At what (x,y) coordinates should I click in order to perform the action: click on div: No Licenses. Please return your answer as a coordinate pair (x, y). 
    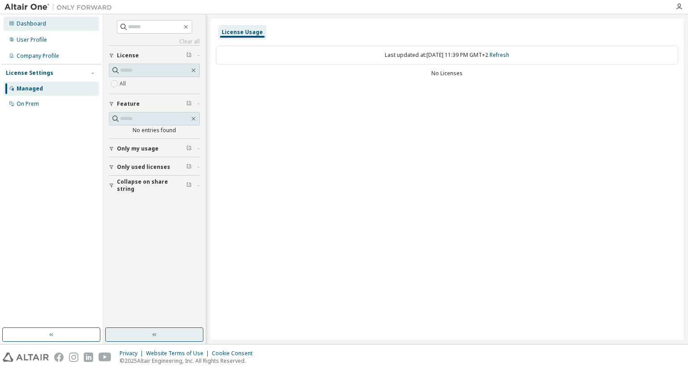
    Looking at the image, I should click on (447, 73).